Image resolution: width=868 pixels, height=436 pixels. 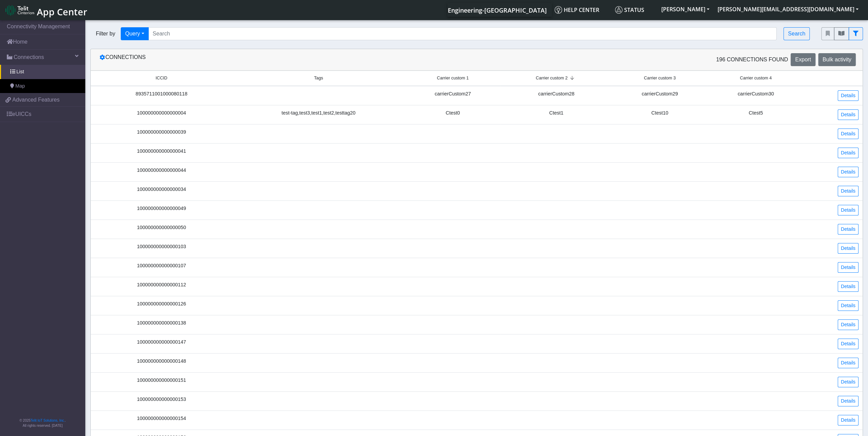 What do you see at coordinates (837, 59) in the screenshot?
I see `span: Bulk activity` at bounding box center [837, 59].